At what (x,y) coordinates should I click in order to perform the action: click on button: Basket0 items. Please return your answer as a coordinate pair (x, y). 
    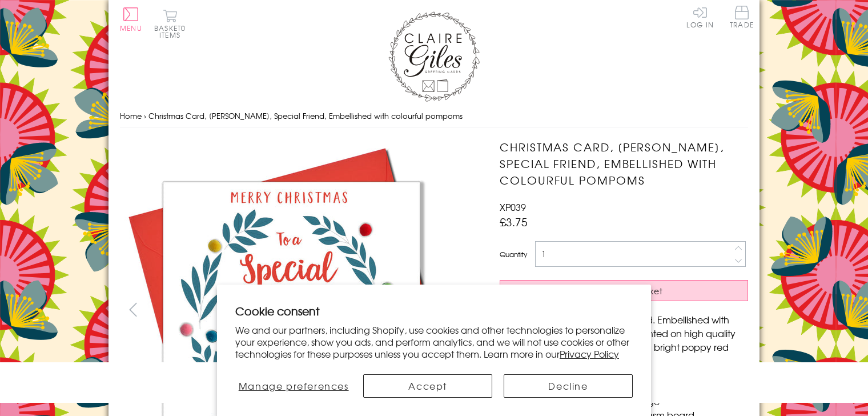
    Looking at the image, I should click on (170, 24).